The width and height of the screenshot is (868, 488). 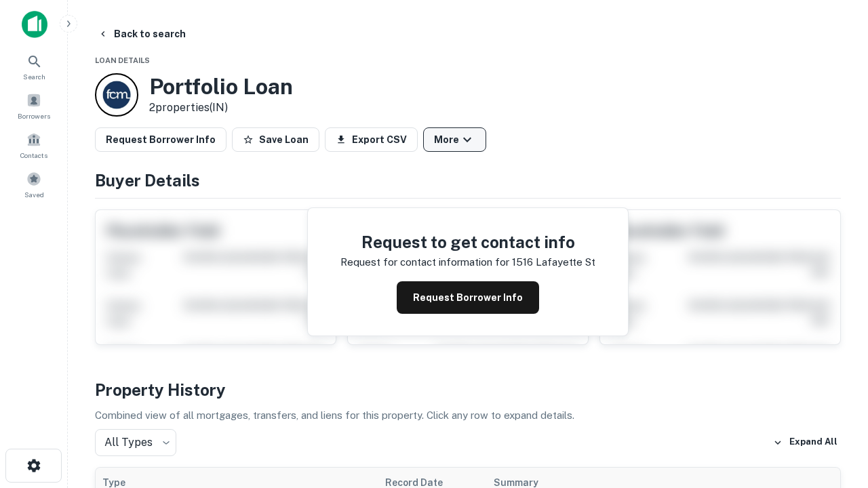 I want to click on div: Saved, so click(x=34, y=184).